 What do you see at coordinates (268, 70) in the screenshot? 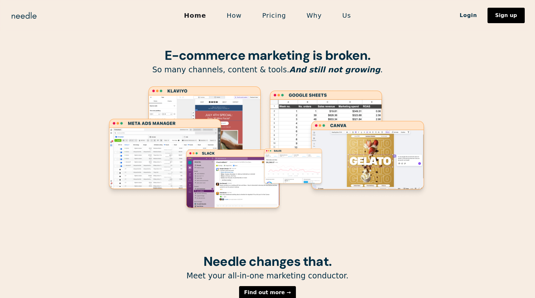
I see `p: So many channels, content & tools. .` at bounding box center [268, 70].